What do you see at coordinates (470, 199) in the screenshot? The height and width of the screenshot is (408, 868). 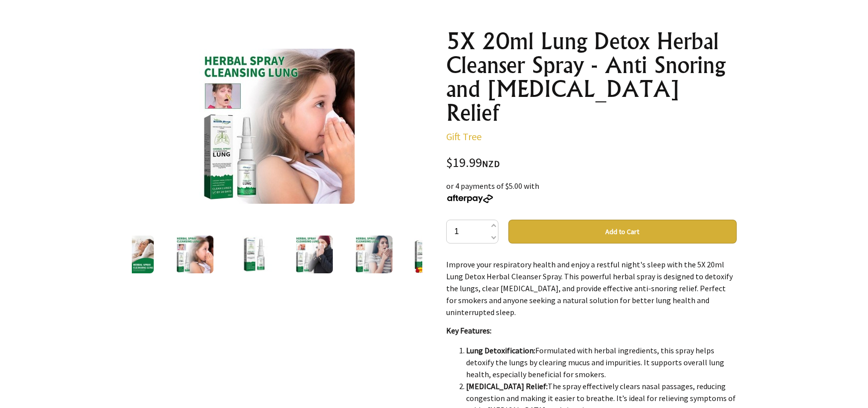 I see `img: Afterpay` at bounding box center [470, 199].